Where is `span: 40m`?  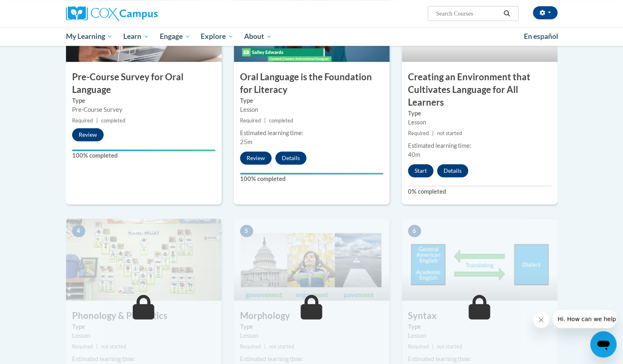 span: 40m is located at coordinates (414, 154).